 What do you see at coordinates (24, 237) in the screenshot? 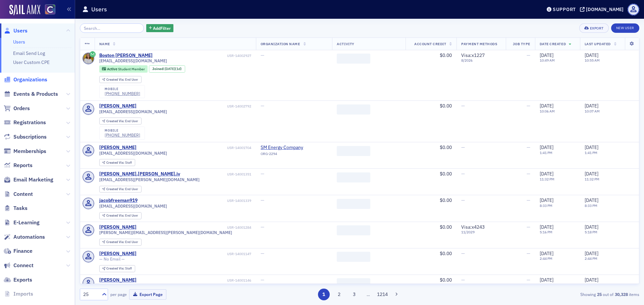
I see `a: Automations` at bounding box center [24, 237].